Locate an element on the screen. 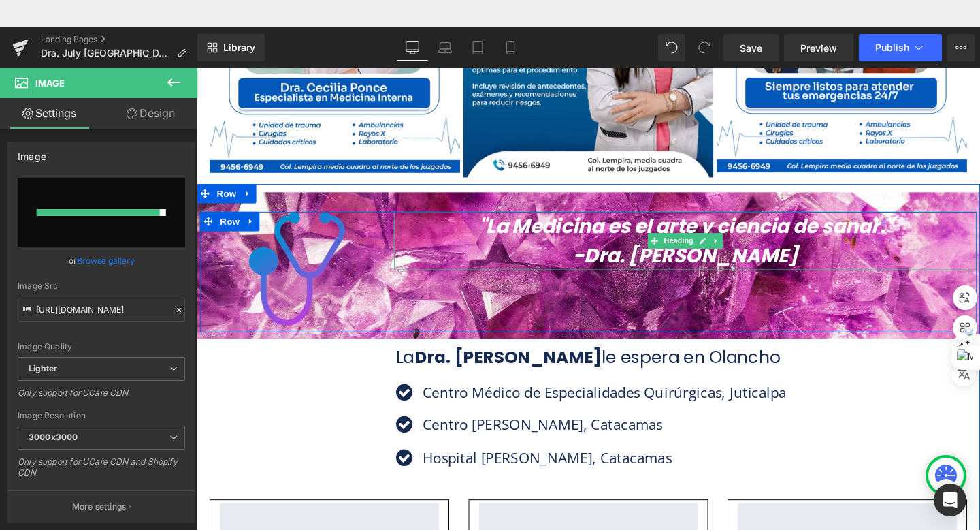 The width and height of the screenshot is (980, 530). div: Image Src is located at coordinates (102, 286).